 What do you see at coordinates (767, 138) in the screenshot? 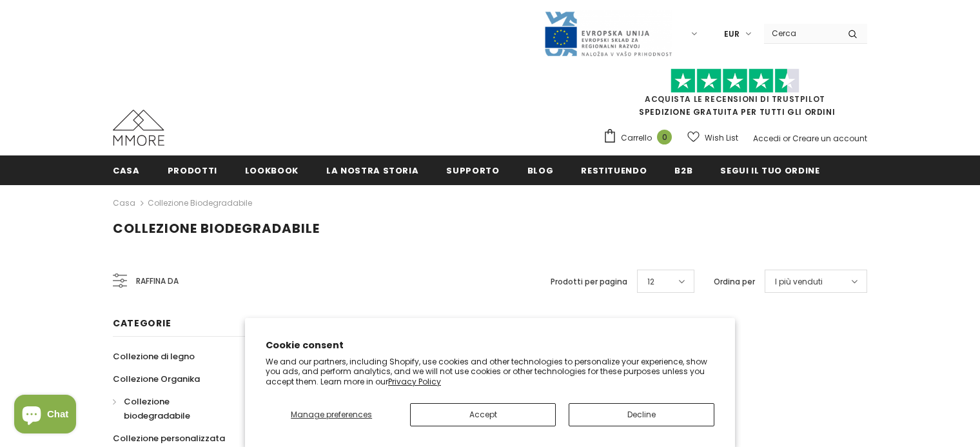
I see `a: Accedi` at bounding box center [767, 138].